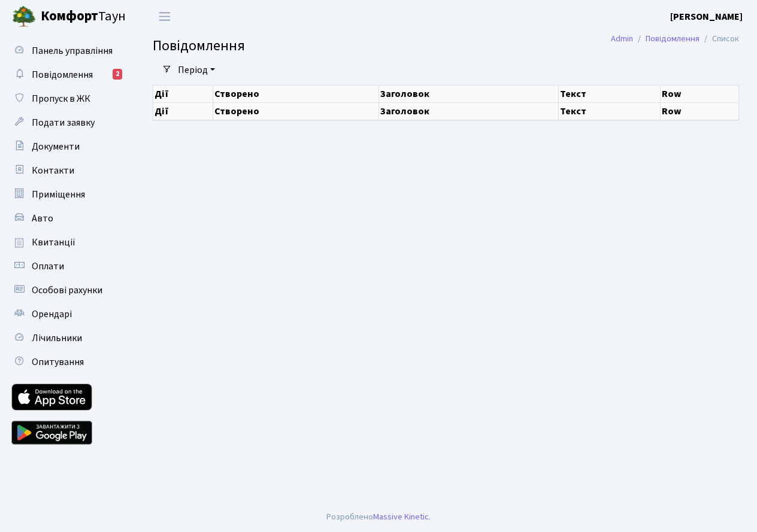 The width and height of the screenshot is (757, 532). I want to click on div: 2, so click(117, 74).